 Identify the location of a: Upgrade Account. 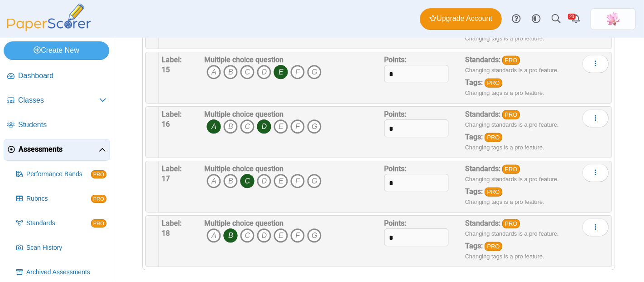
(461, 19).